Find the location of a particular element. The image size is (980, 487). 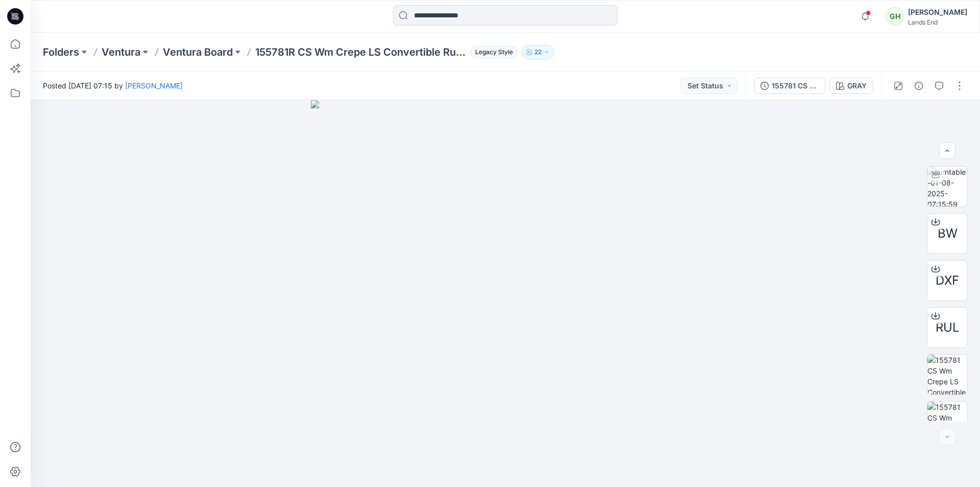

div: GH is located at coordinates (895, 16).